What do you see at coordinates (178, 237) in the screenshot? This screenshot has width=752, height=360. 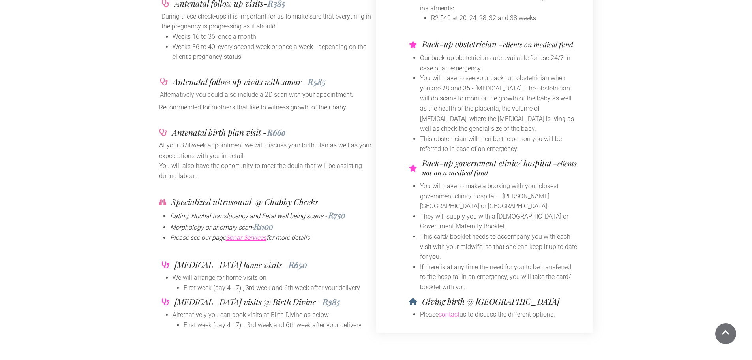 I see `span: Pleas` at bounding box center [178, 237].